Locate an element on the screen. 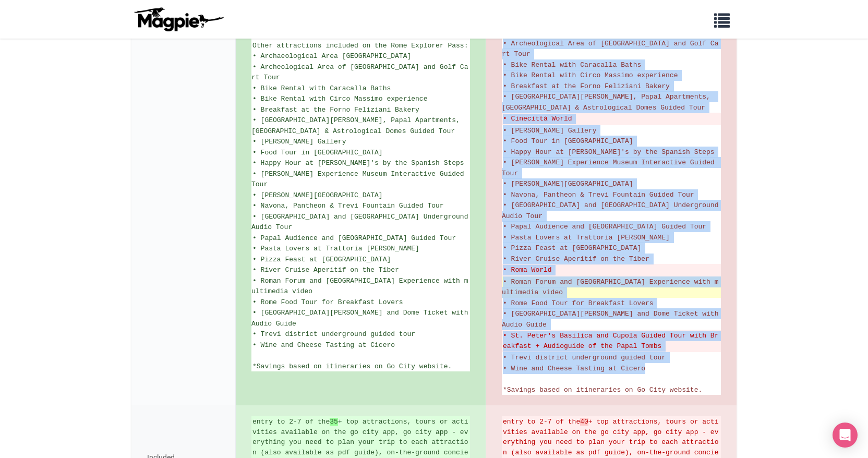  del: • St. Peter's Basilica and Cupola Guided Tour with Breakfast + Audioguide of the Papal Tombs is located at coordinates (611, 341).